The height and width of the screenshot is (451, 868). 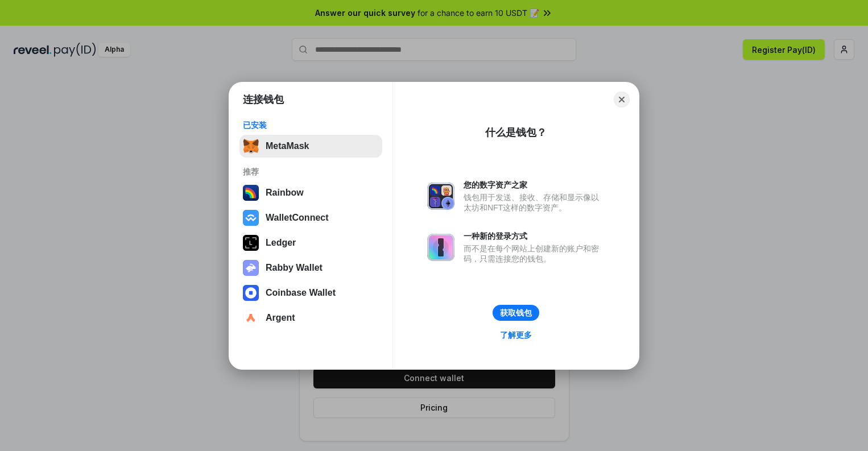 What do you see at coordinates (285, 193) in the screenshot?
I see `div: Rainbow` at bounding box center [285, 193].